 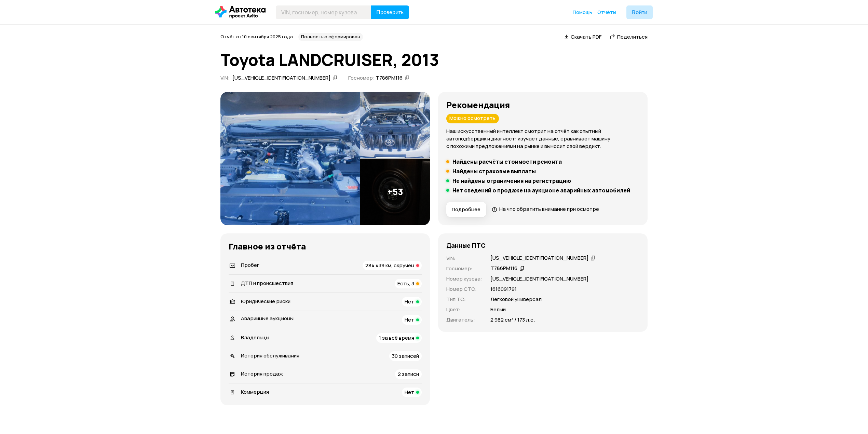 What do you see at coordinates (543, 139) in the screenshot?
I see `p: Наш искусственный интеллект смотрит на отчёт как опытный автоподборщик и диагност: изучает данные...` at bounding box center [543, 139].